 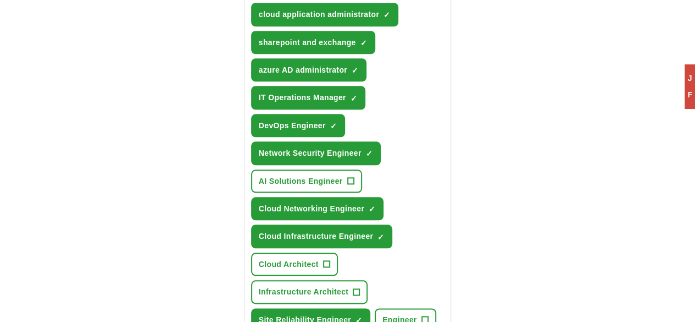 What do you see at coordinates (307, 181) in the screenshot?
I see `button: AI Solutions Engineer` at bounding box center [307, 181].